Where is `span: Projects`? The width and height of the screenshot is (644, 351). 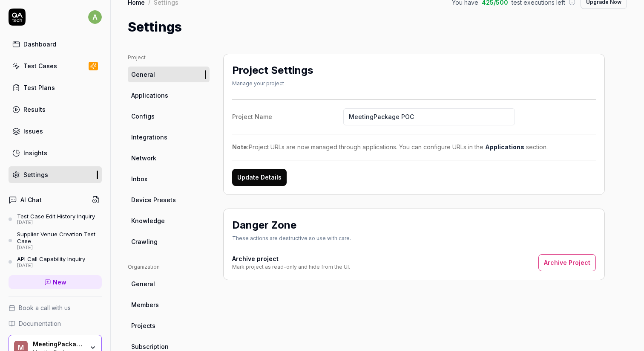
span: Projects is located at coordinates (143, 325).